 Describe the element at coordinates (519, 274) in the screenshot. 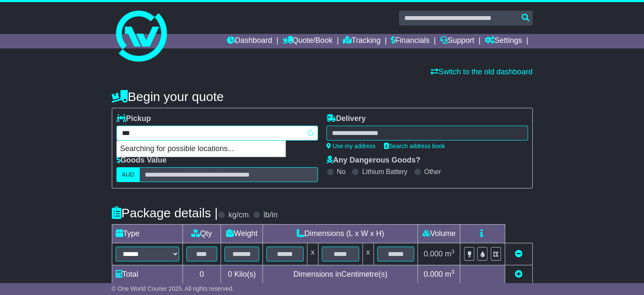

I see `a: Add new item` at that location.